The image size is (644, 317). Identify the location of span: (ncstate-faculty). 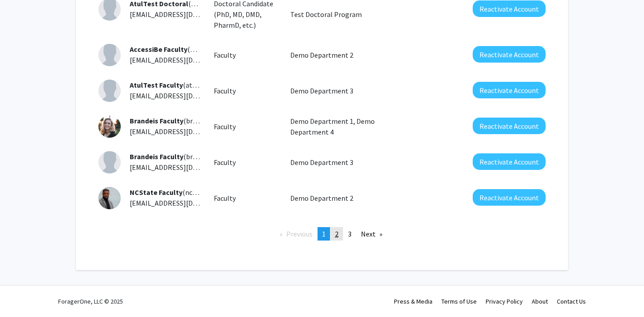
(182, 192).